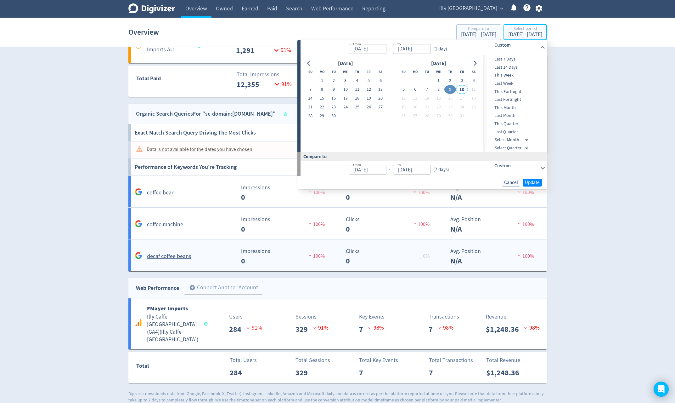 The height and width of the screenshot is (403, 675). Describe the element at coordinates (381, 98) in the screenshot. I see `button: 20` at that location.